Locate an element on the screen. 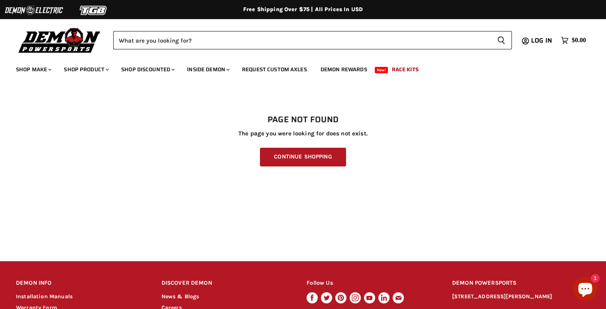 This screenshot has width=606, height=309. h2: Follow Us is located at coordinates (371, 283).